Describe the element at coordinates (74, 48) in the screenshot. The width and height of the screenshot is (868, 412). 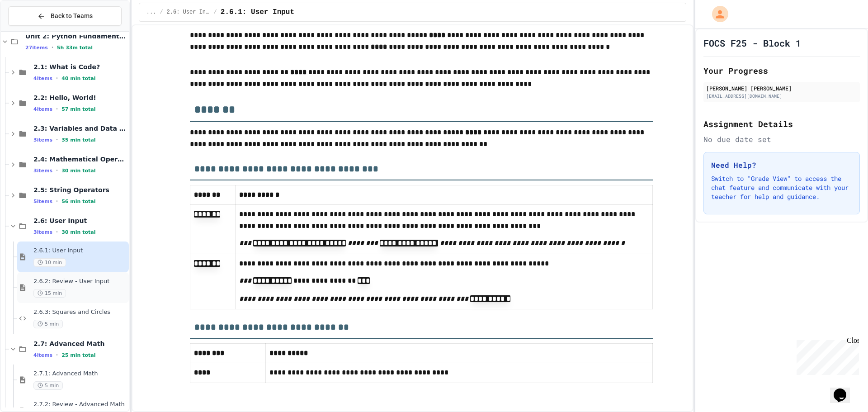
I see `span: 5h 33m total` at that location.